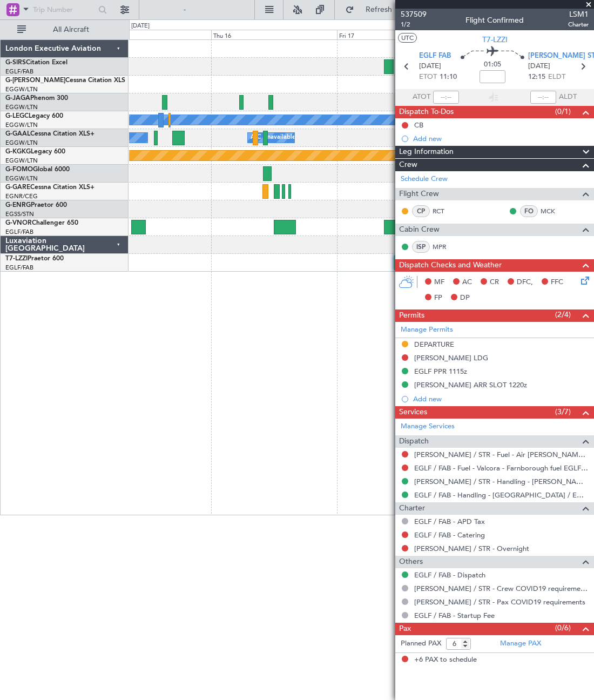  What do you see at coordinates (563, 627) in the screenshot?
I see `span: (0/6)` at bounding box center [563, 627].